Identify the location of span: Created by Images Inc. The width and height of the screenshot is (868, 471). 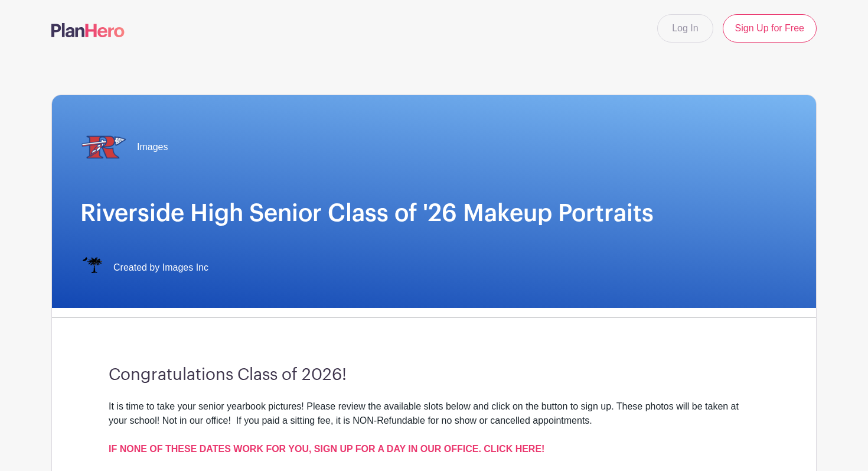
(161, 268).